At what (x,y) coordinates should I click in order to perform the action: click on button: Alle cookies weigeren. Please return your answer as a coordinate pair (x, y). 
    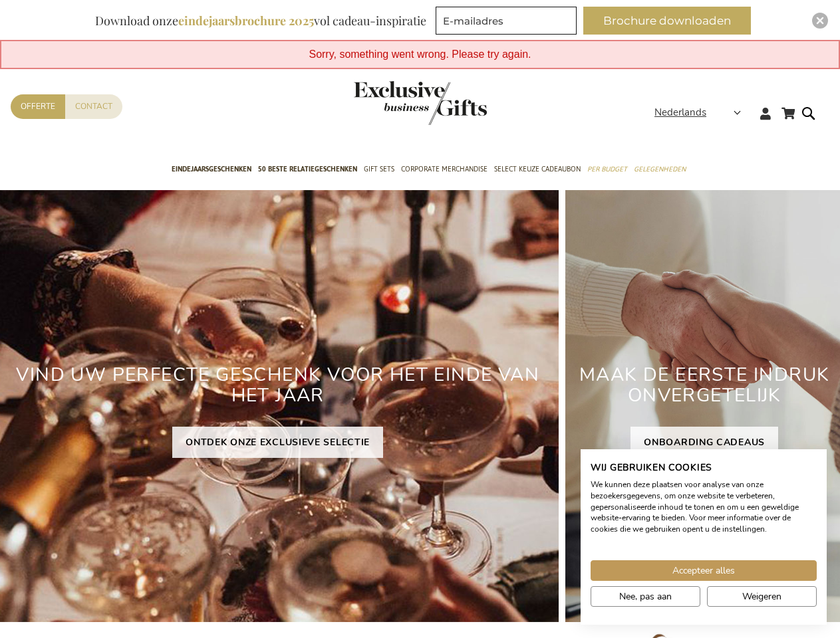
    Looking at the image, I should click on (761, 596).